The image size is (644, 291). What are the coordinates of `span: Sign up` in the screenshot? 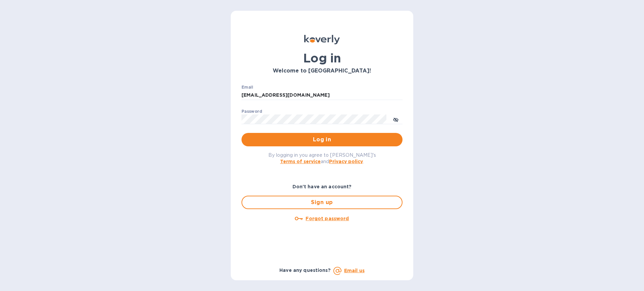 It's located at (322, 203).